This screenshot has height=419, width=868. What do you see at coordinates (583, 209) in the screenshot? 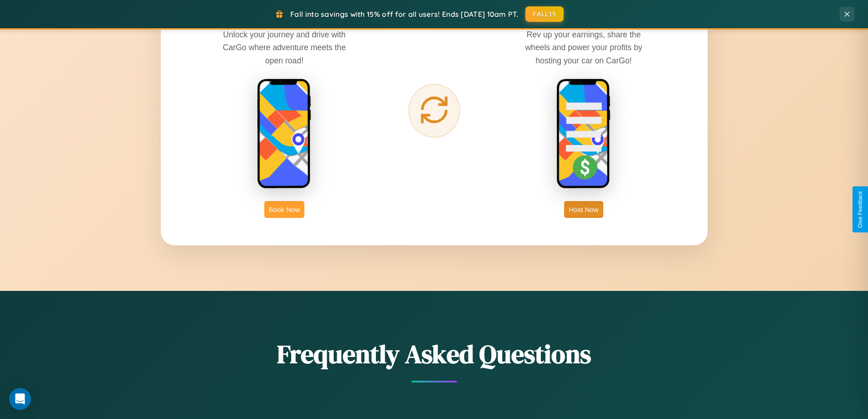
I see `button: Host Now` at bounding box center [583, 209].